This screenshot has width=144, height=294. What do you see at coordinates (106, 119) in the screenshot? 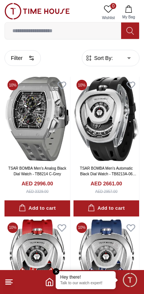
I see `img: TSAR BOMBA Men's Automatic Black Dial Watch - TB8213A-06 SET` at bounding box center [106, 119].